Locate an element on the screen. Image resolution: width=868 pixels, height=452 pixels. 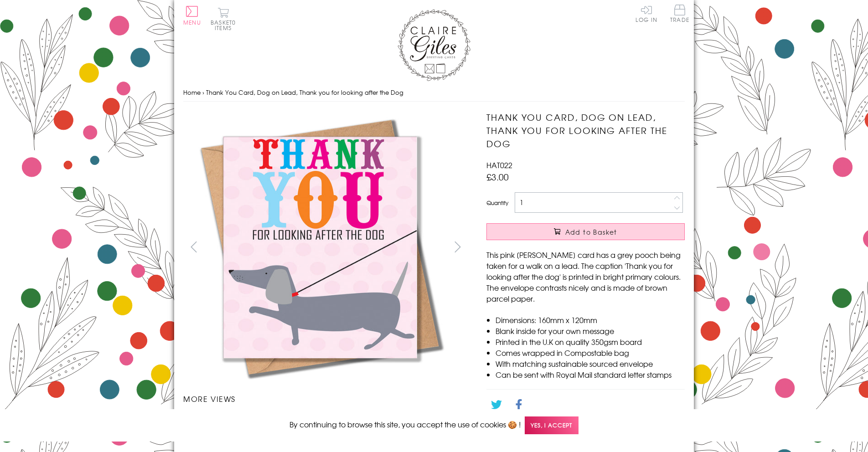
span: Add to Basket is located at coordinates (591, 232).